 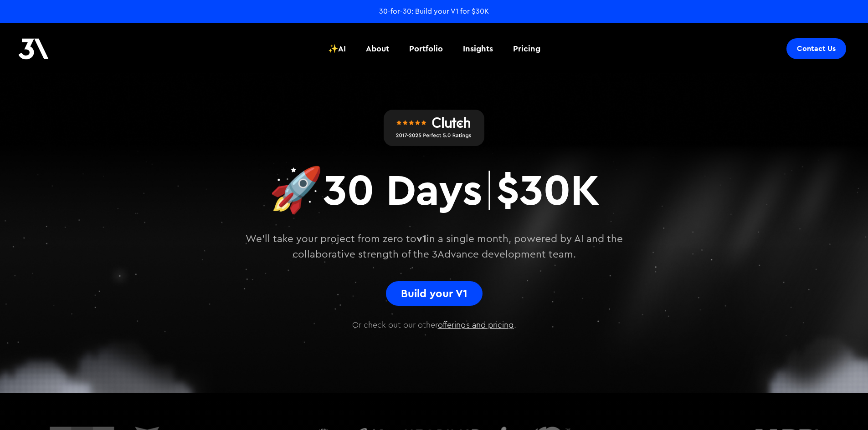 I want to click on div: 30-for-30: Build your V1 for $30K, so click(x=434, y=11).